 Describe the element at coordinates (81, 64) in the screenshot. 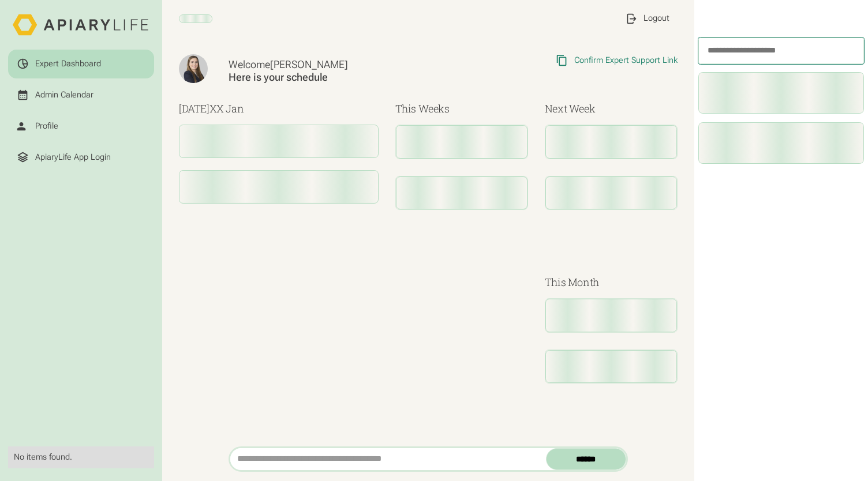

I see `a: Expert Dashboard` at that location.